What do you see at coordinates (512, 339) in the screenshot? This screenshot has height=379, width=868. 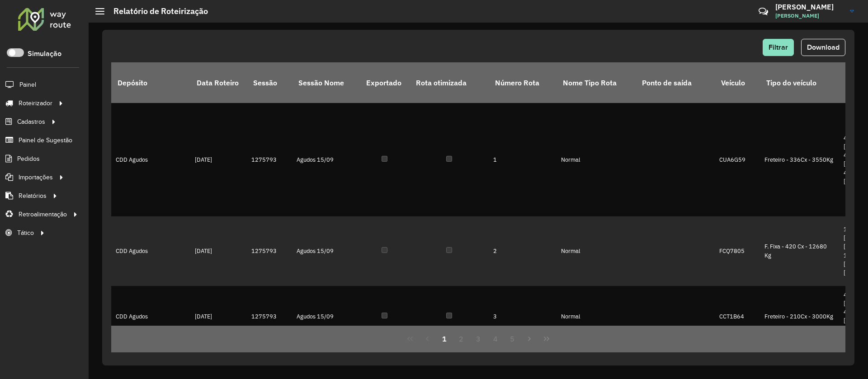 I see `button: 5` at bounding box center [512, 339].